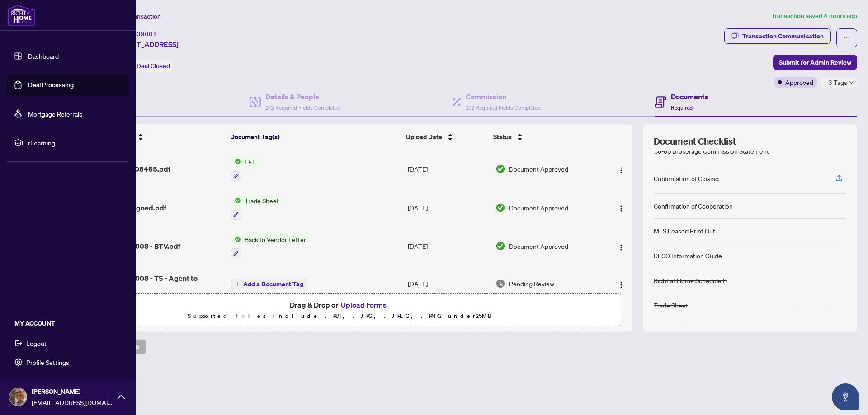 Image resolution: width=868 pixels, height=415 pixels. What do you see at coordinates (783, 36) in the screenshot?
I see `div: Transaction Communication` at bounding box center [783, 36].